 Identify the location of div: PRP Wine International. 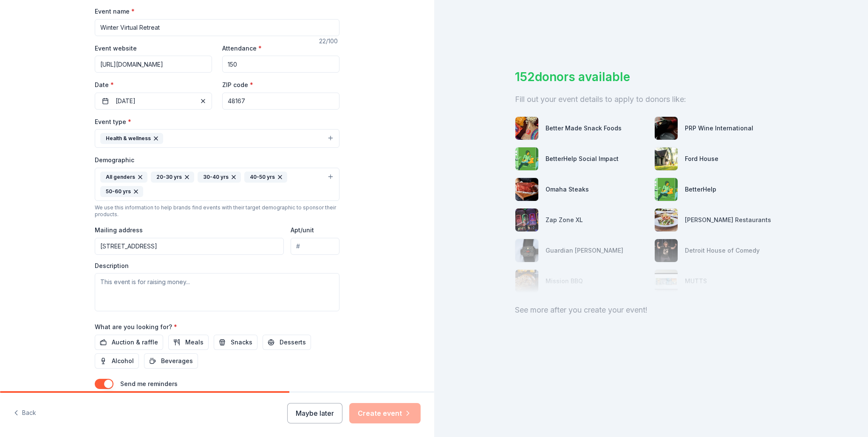
(718, 128).